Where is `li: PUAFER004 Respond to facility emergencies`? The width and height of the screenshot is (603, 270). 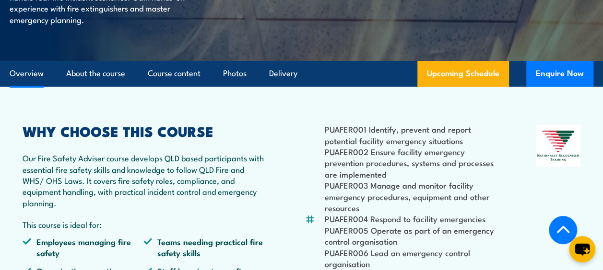
li: PUAFER004 Respond to facility emergencies is located at coordinates (409, 219).